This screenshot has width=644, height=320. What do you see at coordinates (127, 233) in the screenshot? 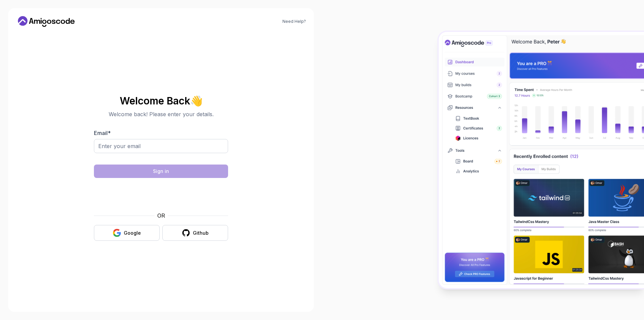
I see `button: Google` at bounding box center [127, 233].